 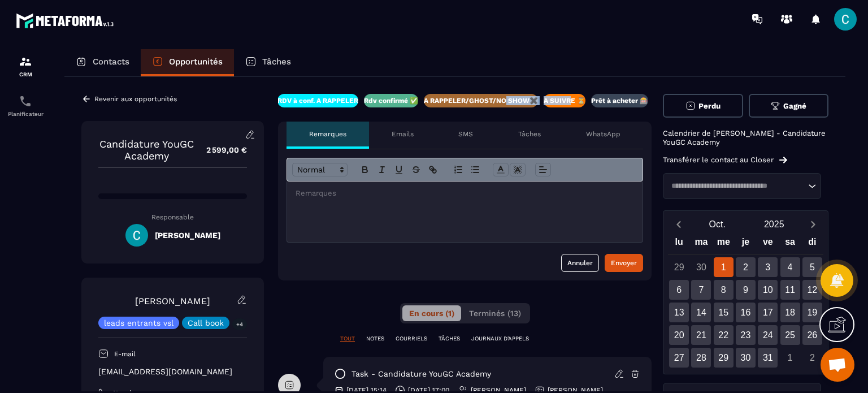 I want to click on p: Rdv confirmé ✅, so click(x=391, y=101).